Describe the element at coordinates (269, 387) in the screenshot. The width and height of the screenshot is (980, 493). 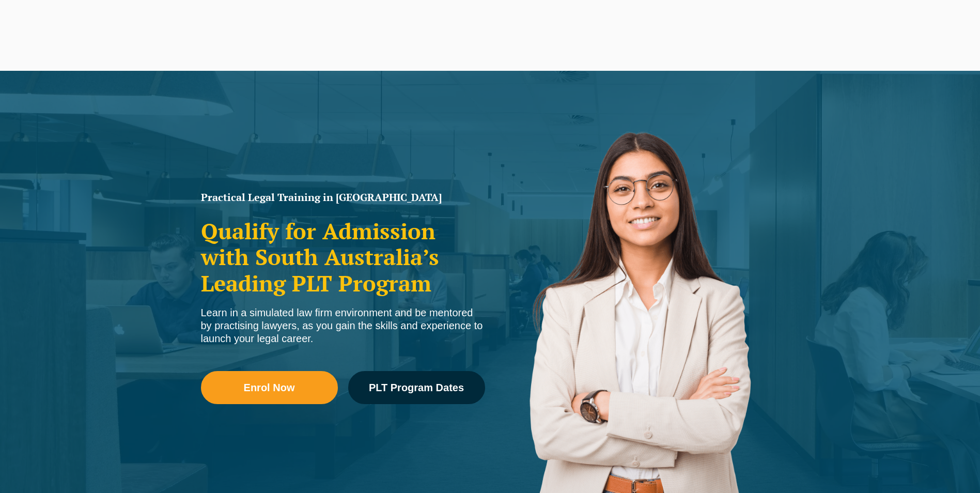
I see `a: Enrol Now` at that location.